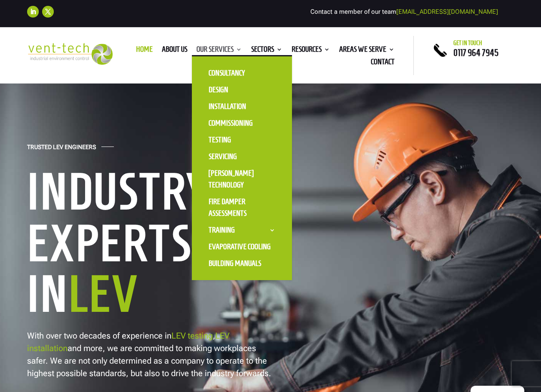  What do you see at coordinates (242, 207) in the screenshot?
I see `a: Fire Damper Assessments` at bounding box center [242, 207].